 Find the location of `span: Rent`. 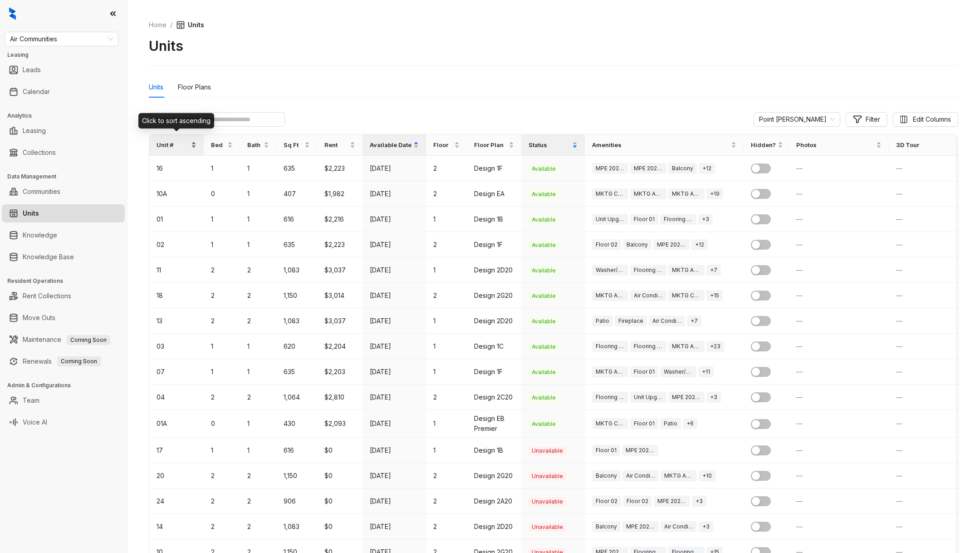

span: Rent is located at coordinates (337, 145).